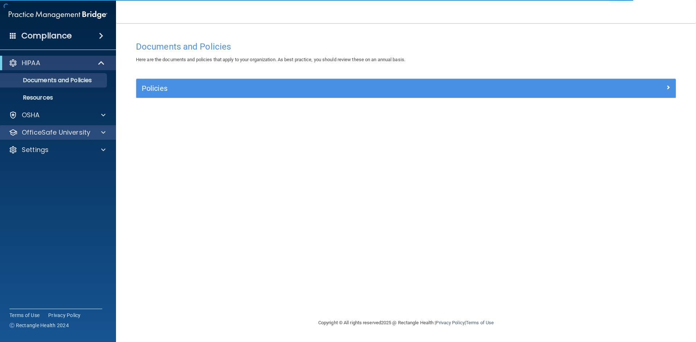 Image resolution: width=696 pixels, height=342 pixels. I want to click on p: Documents and Policies, so click(54, 80).